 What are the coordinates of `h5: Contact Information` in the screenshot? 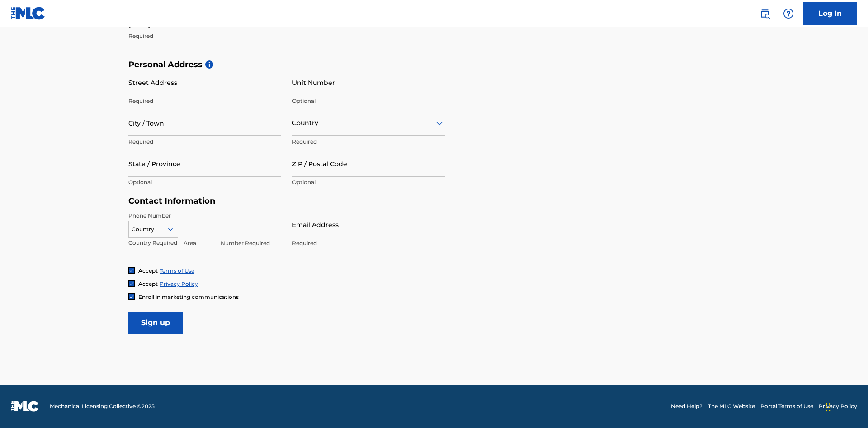 It's located at (286, 201).